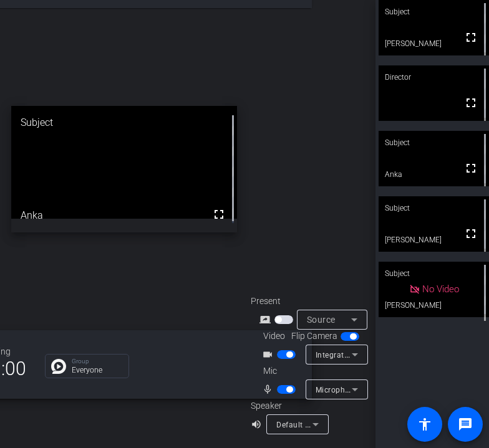 The image size is (489, 448). Describe the element at coordinates (380, 425) in the screenshot. I see `span: Default - Realtek HD Audio 2nd output (Realtek(R) Audio)` at that location.